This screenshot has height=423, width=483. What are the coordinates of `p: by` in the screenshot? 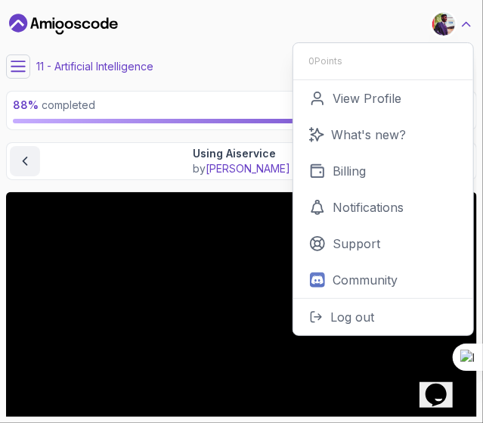 It's located at (241, 169).